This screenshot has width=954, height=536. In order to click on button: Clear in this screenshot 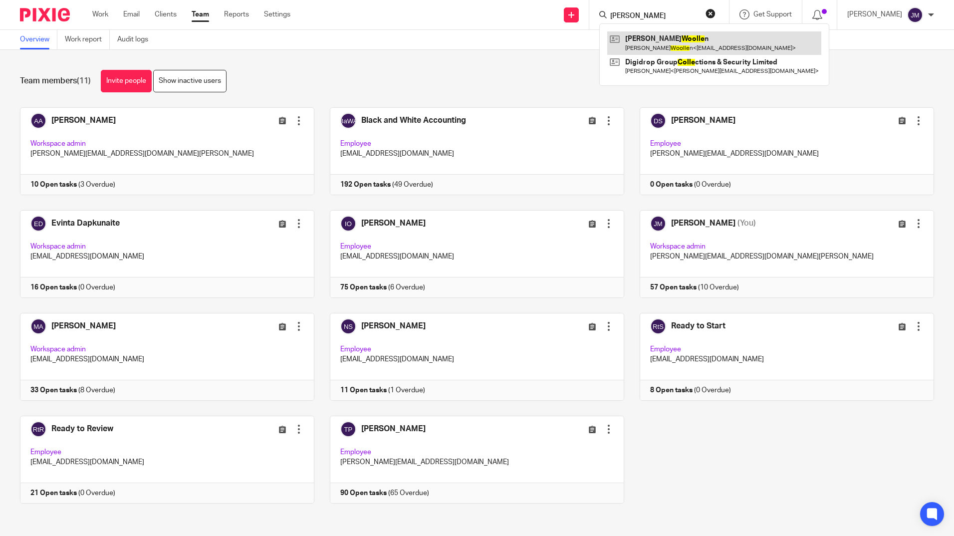, I will do `click(711, 13)`.